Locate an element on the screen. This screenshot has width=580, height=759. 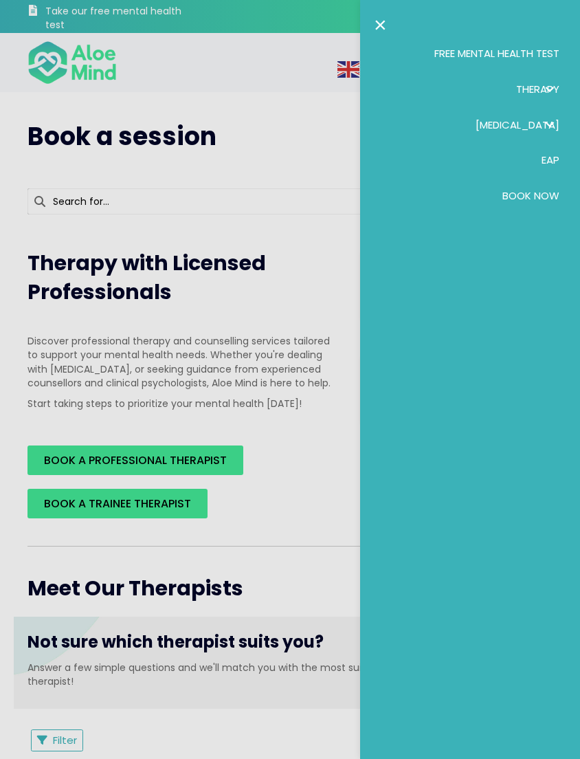
a: EAP is located at coordinates (470, 160).